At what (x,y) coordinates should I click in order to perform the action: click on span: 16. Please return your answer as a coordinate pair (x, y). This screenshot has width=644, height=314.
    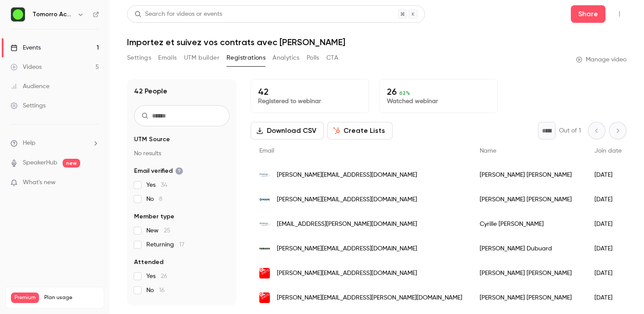
    Looking at the image, I should click on (162, 290).